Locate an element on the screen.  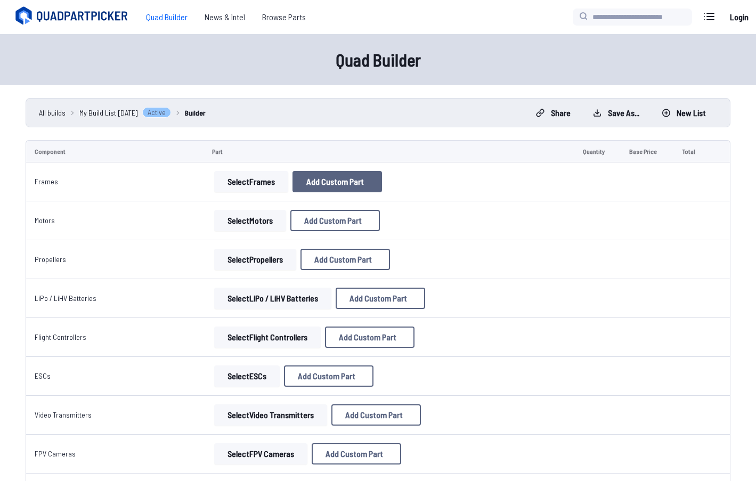
a: Motors is located at coordinates (45, 220).